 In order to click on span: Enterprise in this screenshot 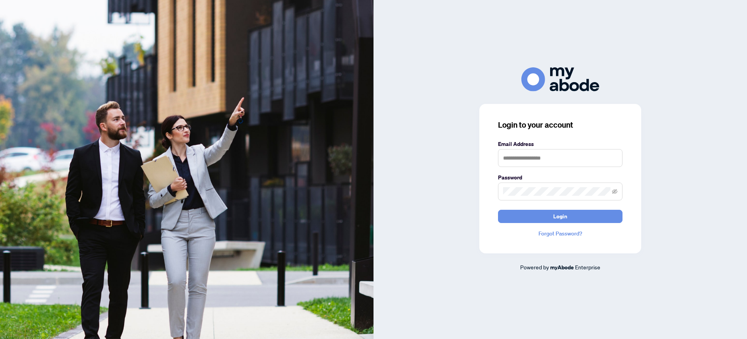, I will do `click(587, 267)`.